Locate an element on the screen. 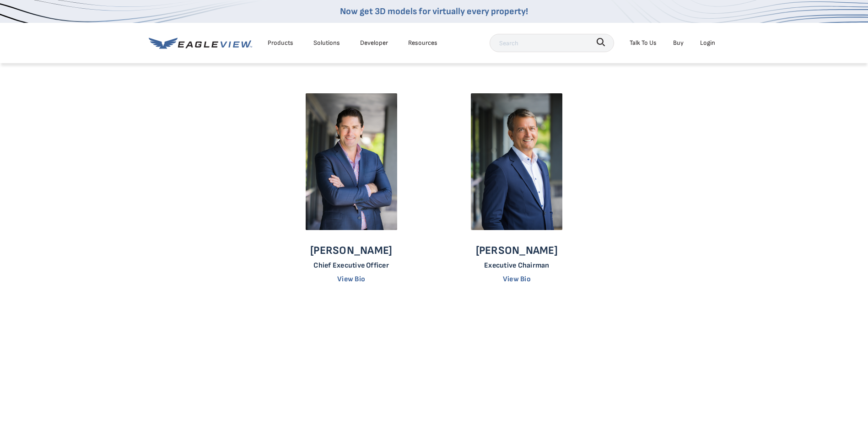 This screenshot has width=868, height=440. img: Chris Jurasek - Chief Executive Officer is located at coordinates (516, 162).